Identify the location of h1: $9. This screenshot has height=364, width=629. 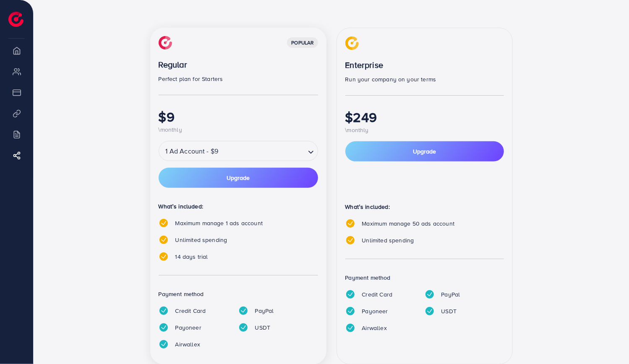
(238, 117).